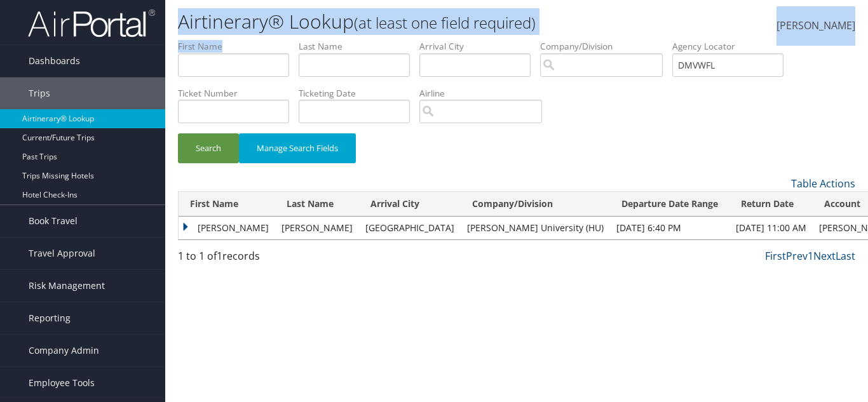  Describe the element at coordinates (297, 148) in the screenshot. I see `button: Manage Search Fields` at that location.